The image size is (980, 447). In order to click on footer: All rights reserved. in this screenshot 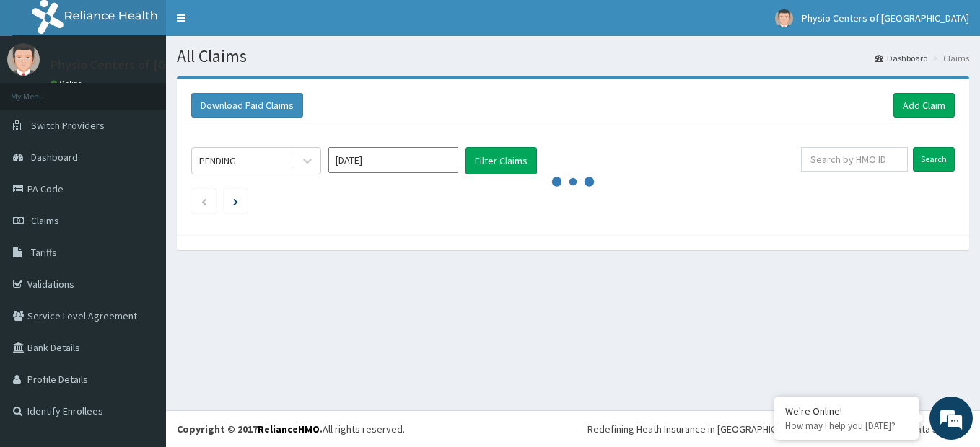, I will do `click(573, 428)`.